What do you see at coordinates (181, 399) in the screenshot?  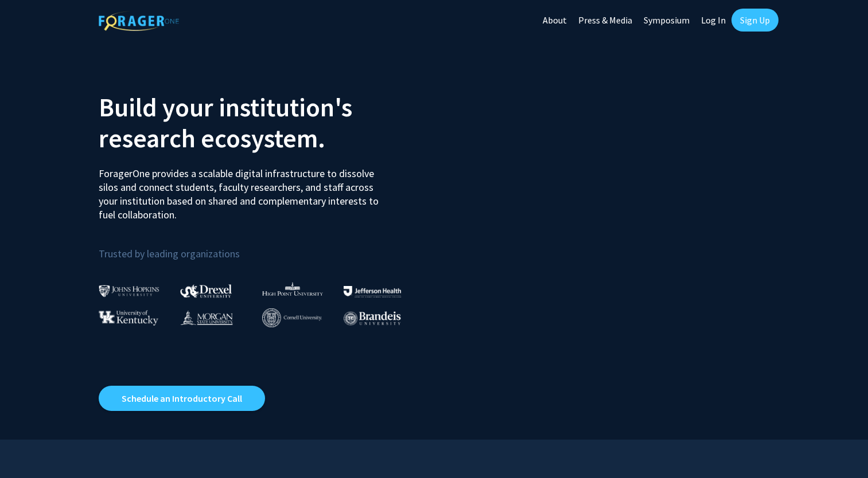 I see `a: Opens in a new tab` at bounding box center [181, 399].